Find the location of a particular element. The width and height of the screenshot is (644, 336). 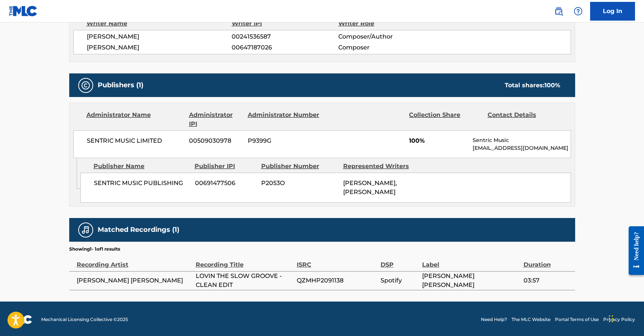

div: Administrator Number is located at coordinates (284, 120).